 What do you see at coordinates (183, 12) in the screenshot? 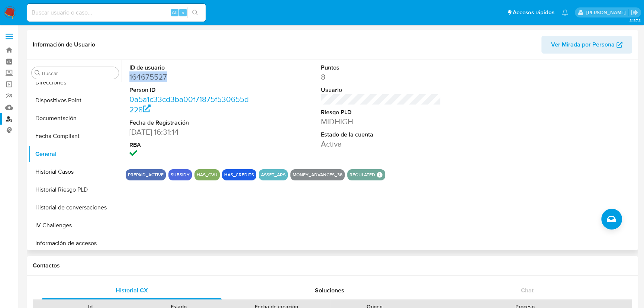
I see `span: s` at bounding box center [183, 12].